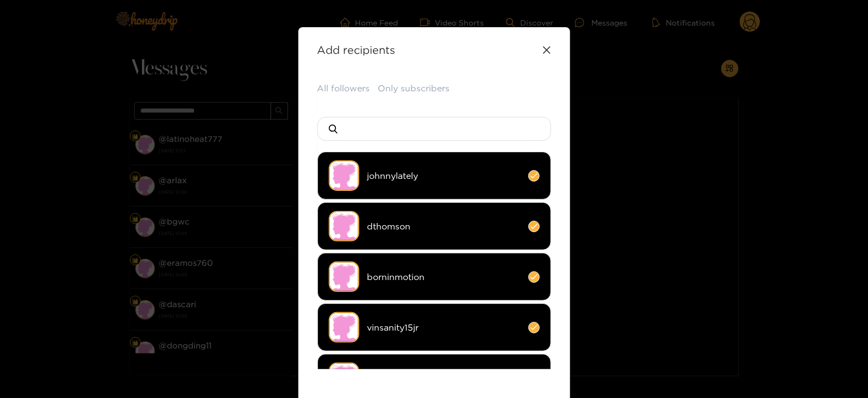 The width and height of the screenshot is (868, 398). Describe the element at coordinates (443, 176) in the screenshot. I see `span: johnnylately` at that location.